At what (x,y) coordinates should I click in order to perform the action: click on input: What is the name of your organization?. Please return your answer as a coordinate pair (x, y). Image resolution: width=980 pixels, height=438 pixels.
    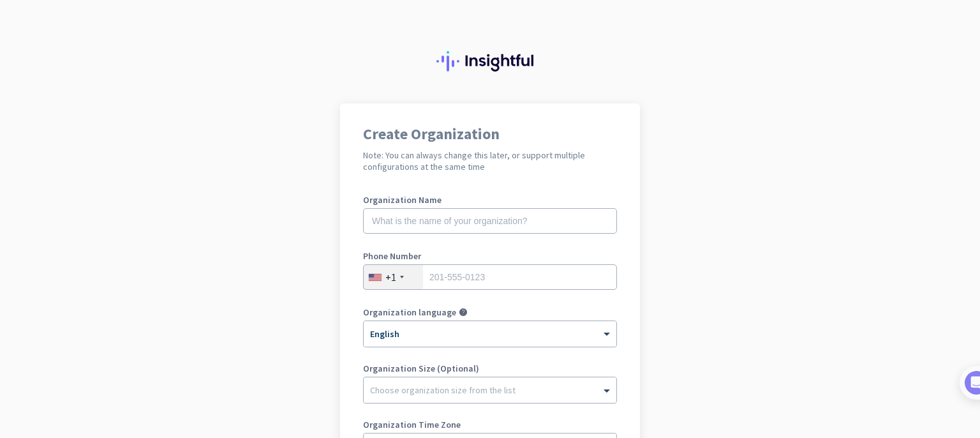
    Looking at the image, I should click on (490, 221).